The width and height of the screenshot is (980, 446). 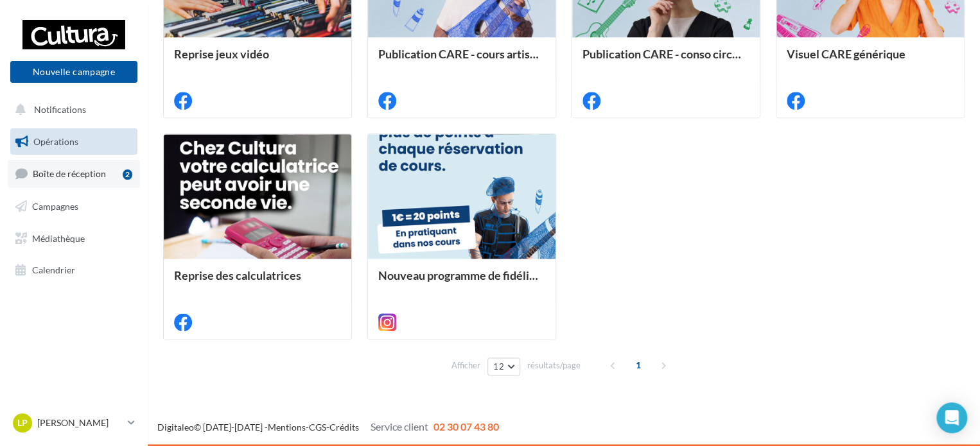 I want to click on div: Reprise jeux vidéo, so click(x=258, y=60).